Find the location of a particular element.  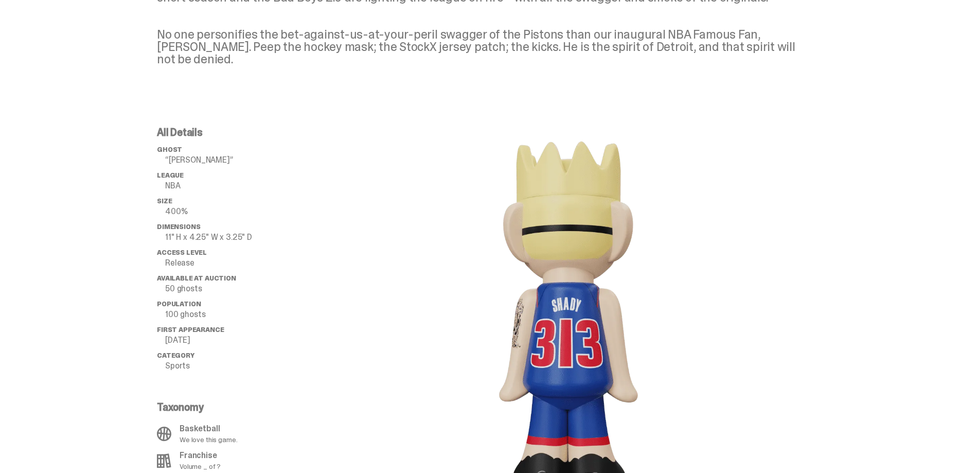

span: Population is located at coordinates (179, 304).